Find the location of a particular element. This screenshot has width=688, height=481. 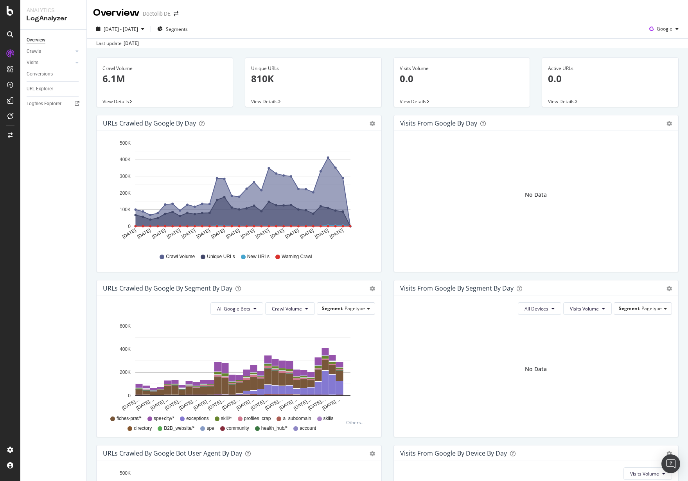

text: 600K is located at coordinates (125, 326).